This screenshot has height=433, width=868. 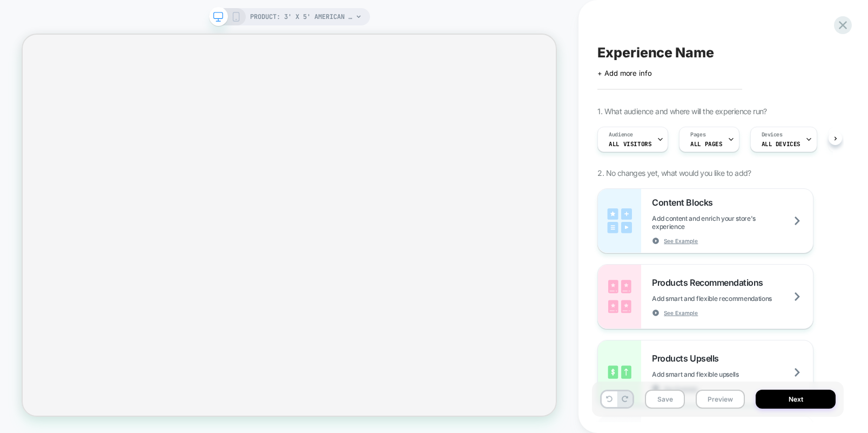 What do you see at coordinates (710, 282) in the screenshot?
I see `span: Products Recommendations` at bounding box center [710, 282].